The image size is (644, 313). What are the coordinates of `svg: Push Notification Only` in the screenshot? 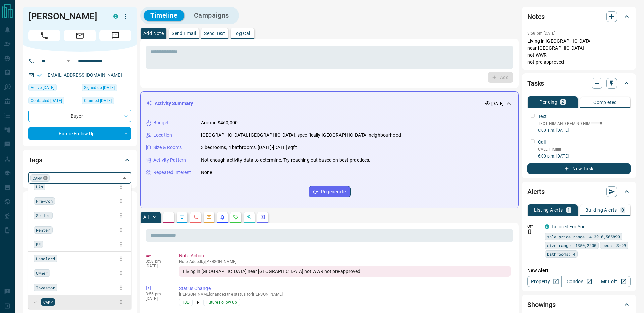 It's located at (529, 231).